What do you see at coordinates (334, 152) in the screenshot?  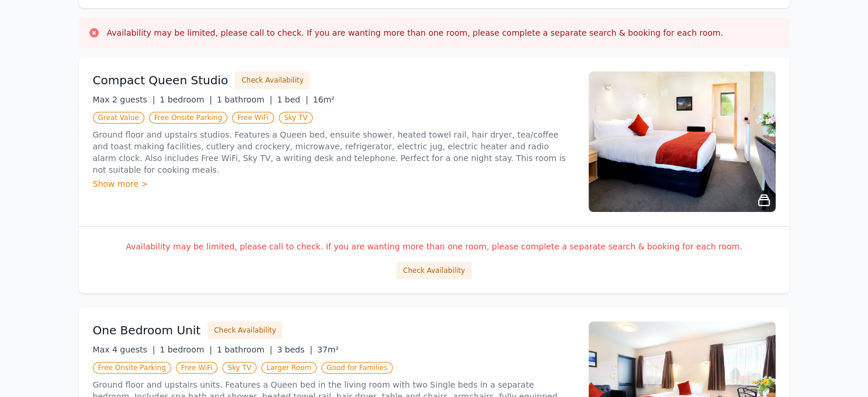 I see `p: Ground floor and upstairs studios. Features a Queen bed, ensuite shower, heated towel rail, hair ...` at bounding box center [334, 152].